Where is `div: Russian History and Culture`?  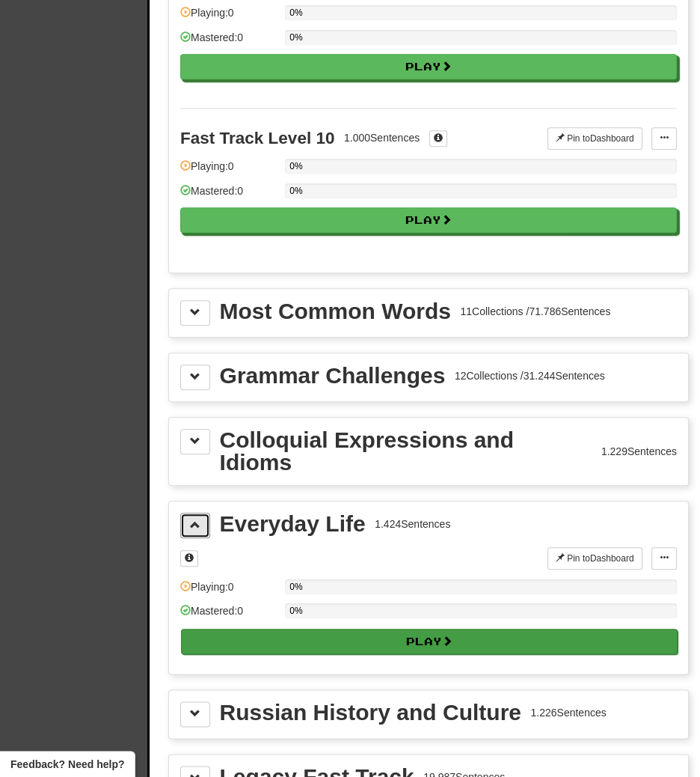
div: Russian History and Culture is located at coordinates (370, 712).